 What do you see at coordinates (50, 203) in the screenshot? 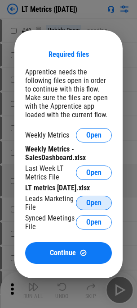
I see `div: Leads Marketing File` at bounding box center [50, 203].